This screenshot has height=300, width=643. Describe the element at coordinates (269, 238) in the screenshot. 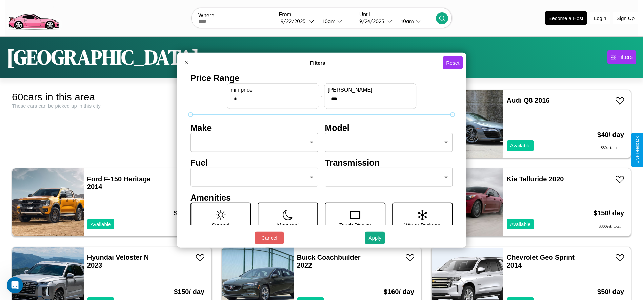

I see `button: Cancel` at that location.